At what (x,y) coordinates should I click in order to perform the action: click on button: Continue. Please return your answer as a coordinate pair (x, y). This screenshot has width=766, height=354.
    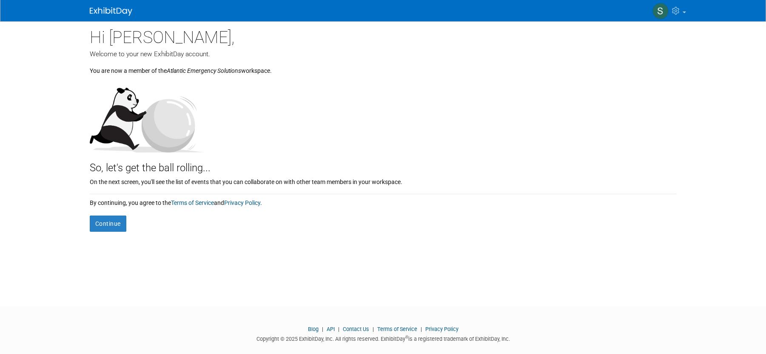
    Looking at the image, I should click on (108, 223).